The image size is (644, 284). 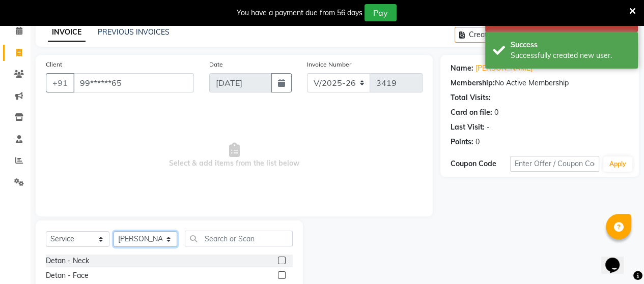 I want to click on div: You have a payment due from 56 days, so click(x=300, y=13).